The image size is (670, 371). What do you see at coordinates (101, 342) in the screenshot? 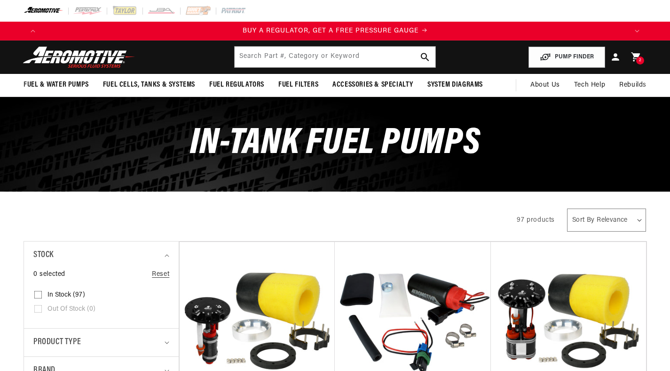
I see `summary: Product type (0 selected)` at bounding box center [101, 342].